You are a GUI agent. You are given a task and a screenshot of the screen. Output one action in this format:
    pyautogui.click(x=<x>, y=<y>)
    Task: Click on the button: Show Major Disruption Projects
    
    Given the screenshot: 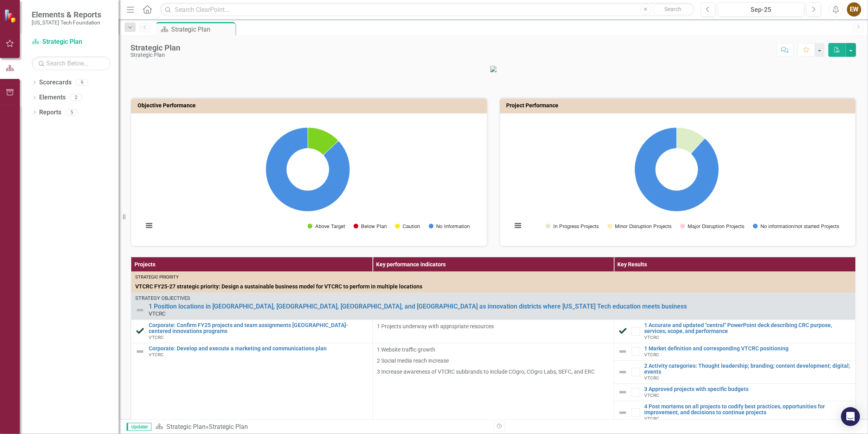 What is the action you would take?
    pyautogui.click(x=711, y=226)
    